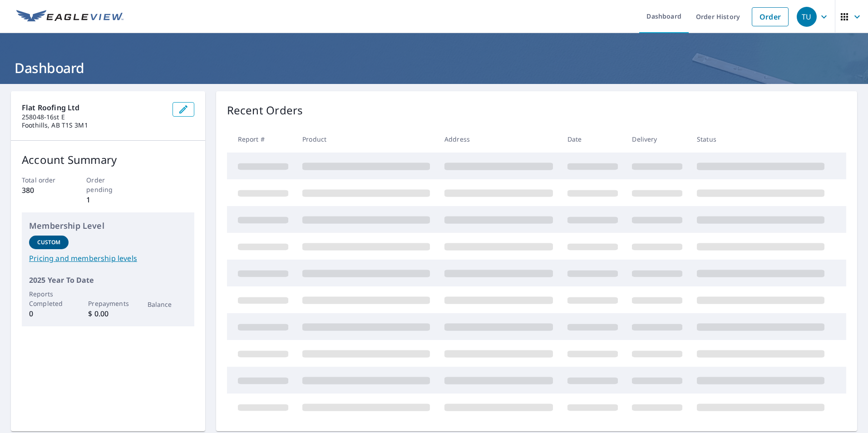 The width and height of the screenshot is (868, 433). I want to click on p: Recent Orders, so click(265, 110).